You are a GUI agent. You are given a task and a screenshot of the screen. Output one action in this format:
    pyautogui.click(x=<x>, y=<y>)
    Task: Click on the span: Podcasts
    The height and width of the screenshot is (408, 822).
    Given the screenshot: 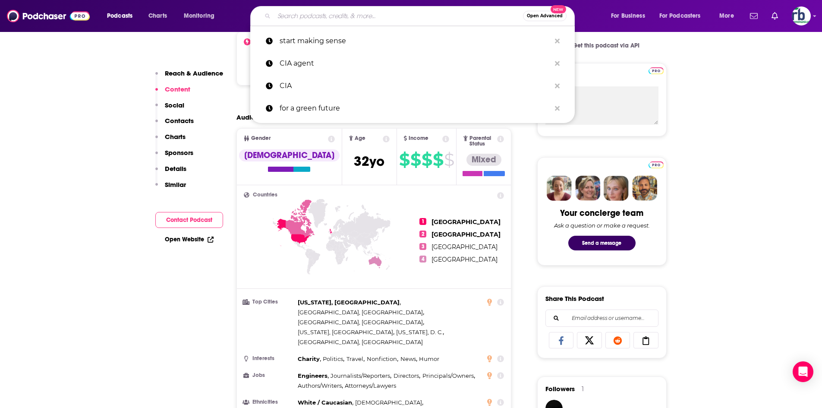 What is the action you would take?
    pyautogui.click(x=119, y=16)
    